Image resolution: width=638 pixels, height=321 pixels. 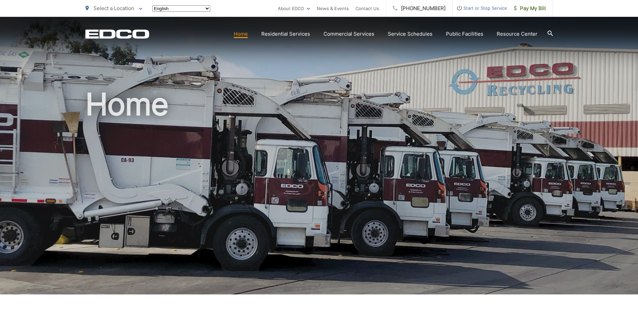 I want to click on select: Select a language, so click(x=181, y=8).